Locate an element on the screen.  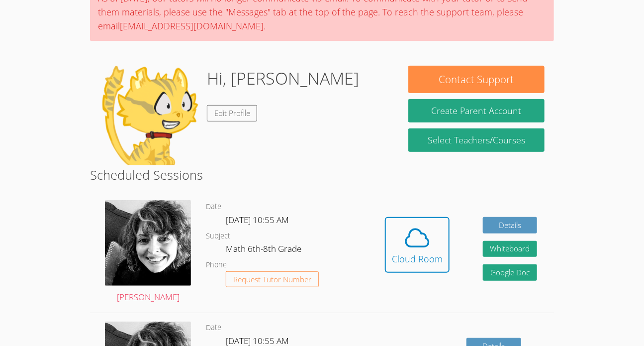
button: Whiteboard is located at coordinates (511, 249).